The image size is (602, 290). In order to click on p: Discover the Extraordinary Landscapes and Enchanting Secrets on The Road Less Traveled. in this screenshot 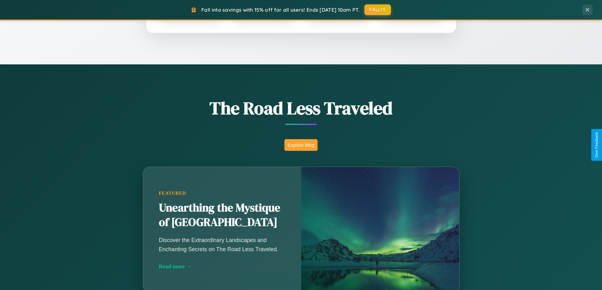, I will do `click(222, 245)`.